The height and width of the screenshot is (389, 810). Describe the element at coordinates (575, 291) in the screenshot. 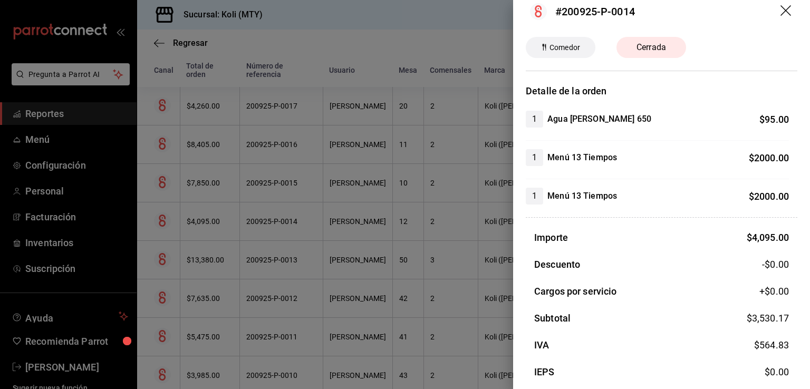

I see `h3: Cargos por servicio` at that location.